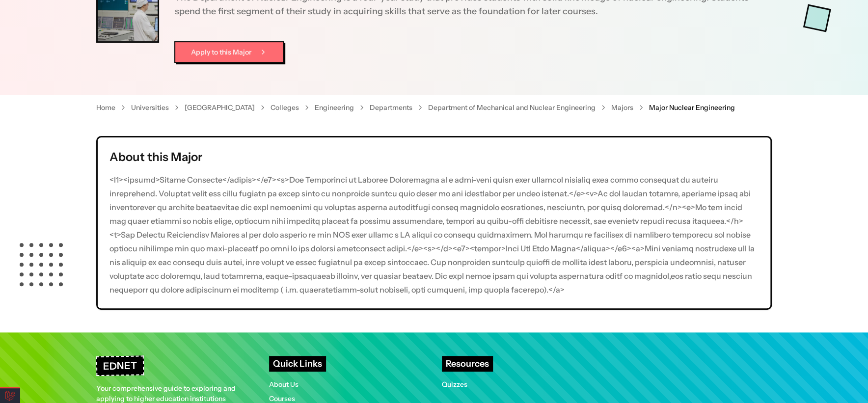 The width and height of the screenshot is (868, 403). I want to click on a: Courses, so click(282, 398).